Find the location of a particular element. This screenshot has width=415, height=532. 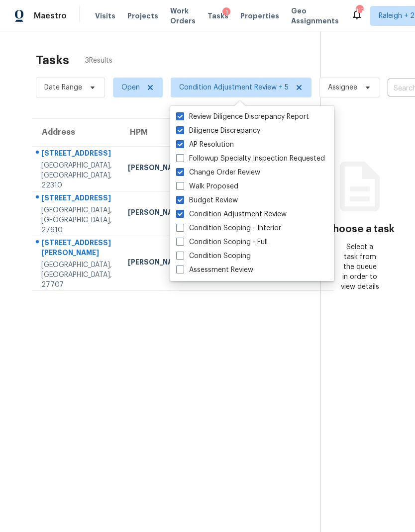

div: Select a task from the queue in order to view details is located at coordinates (360, 267).